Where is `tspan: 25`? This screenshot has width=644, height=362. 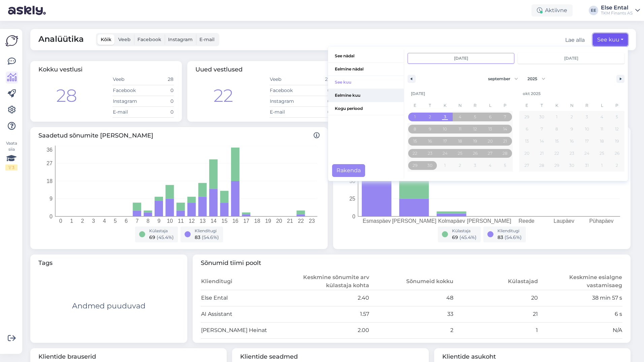
tspan: 25 is located at coordinates (352, 198).